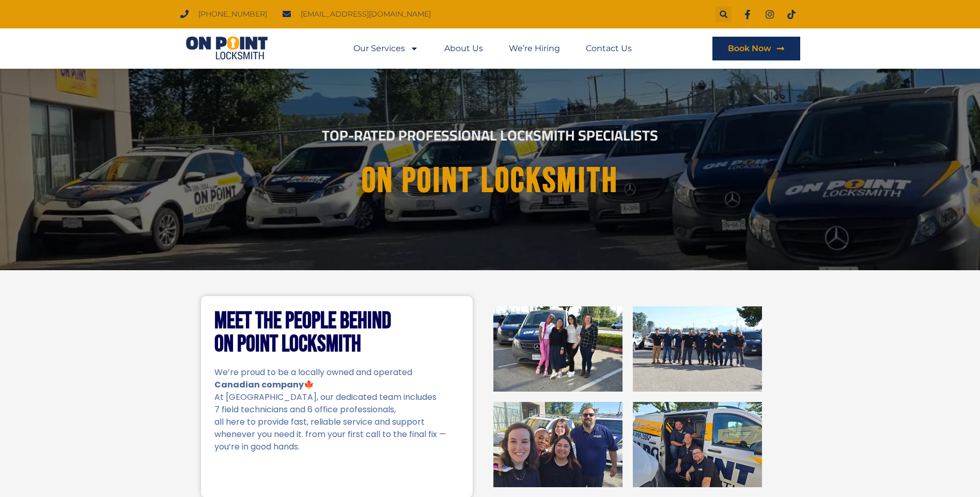 The width and height of the screenshot is (980, 497). Describe the element at coordinates (386, 48) in the screenshot. I see `a: Our Services` at that location.